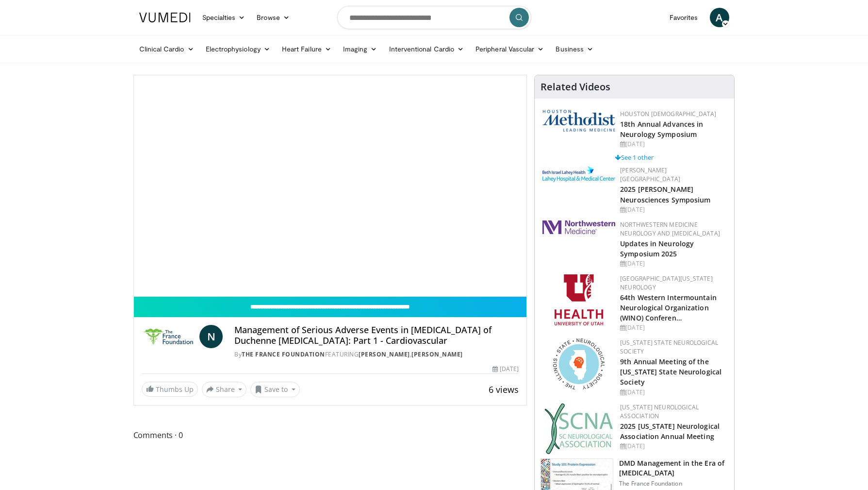 Image resolution: width=868 pixels, height=490 pixels. Describe the element at coordinates (167, 49) in the screenshot. I see `a: Clinical Cardio` at that location.